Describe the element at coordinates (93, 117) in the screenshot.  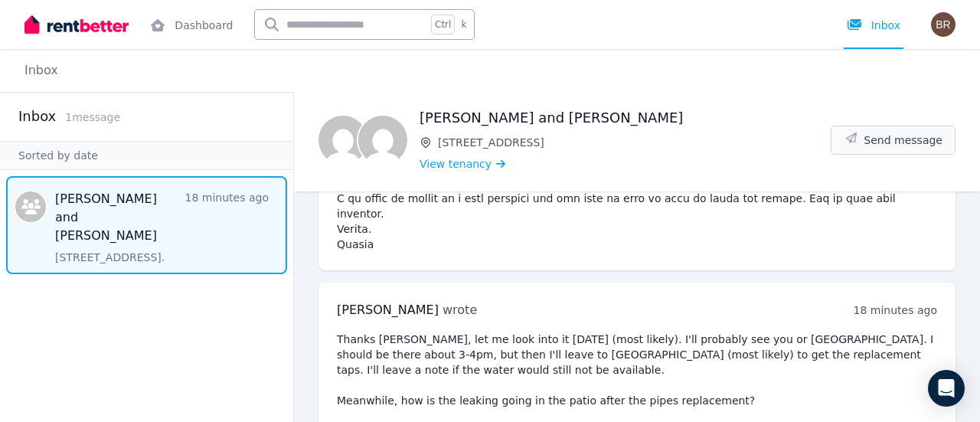
I see `span: 1 message` at that location.